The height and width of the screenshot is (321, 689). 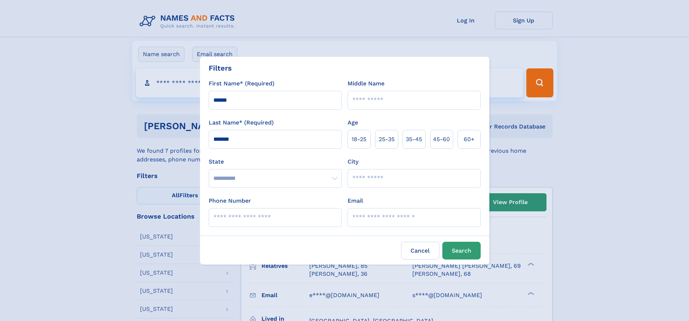 I want to click on span: 18‑25, so click(x=359, y=139).